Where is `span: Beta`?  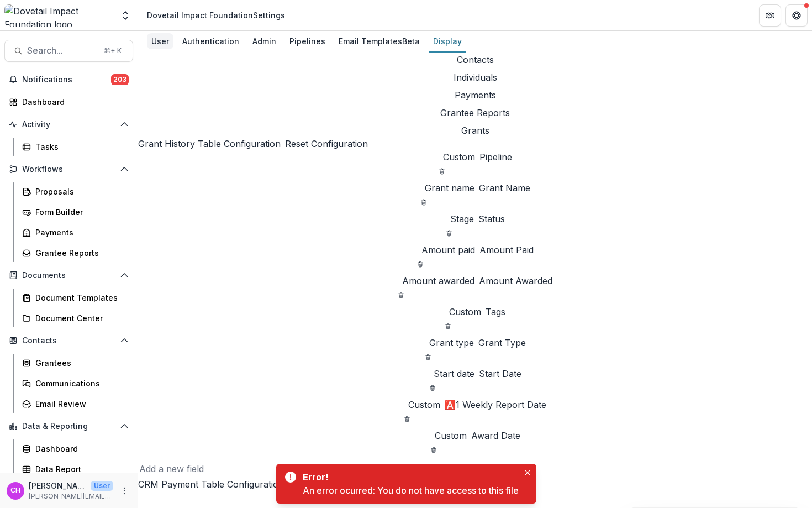
span: Beta is located at coordinates (411, 41).